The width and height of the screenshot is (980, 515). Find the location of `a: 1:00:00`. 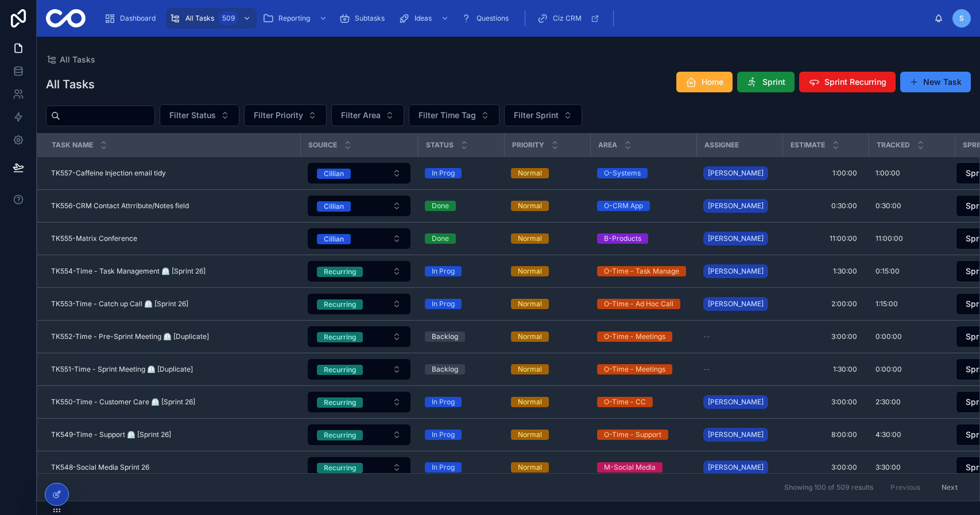

a: 1:00:00 is located at coordinates (912, 173).